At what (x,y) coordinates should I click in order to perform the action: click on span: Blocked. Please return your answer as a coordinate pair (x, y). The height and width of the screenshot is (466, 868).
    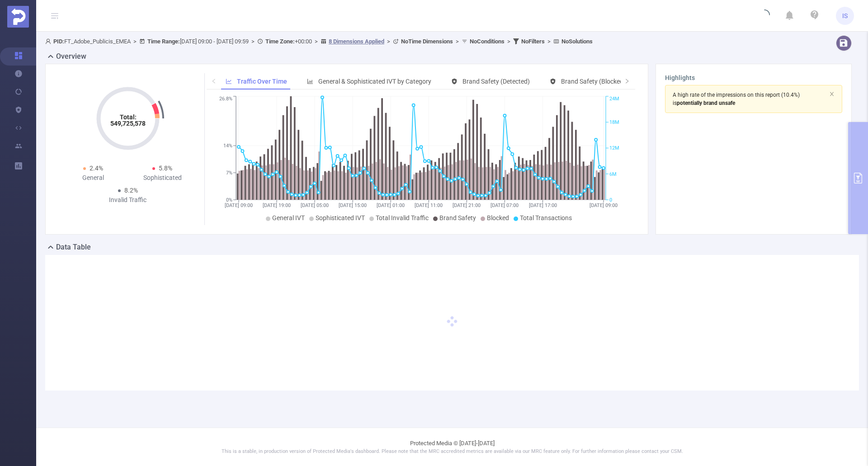
    Looking at the image, I should click on (497, 218).